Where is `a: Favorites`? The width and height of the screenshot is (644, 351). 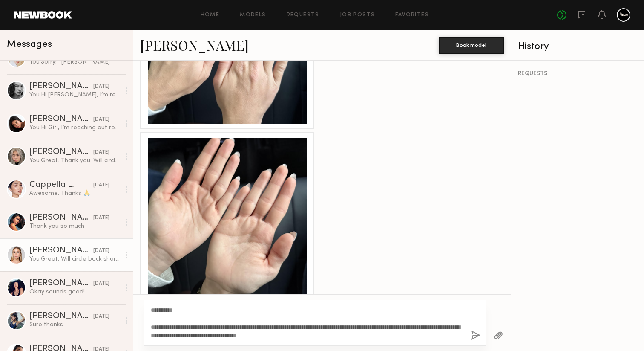
a: Favorites is located at coordinates (412, 15).